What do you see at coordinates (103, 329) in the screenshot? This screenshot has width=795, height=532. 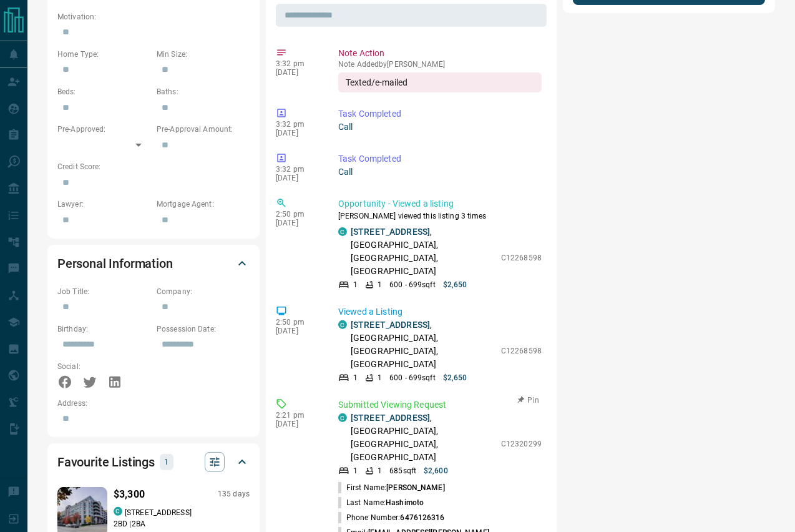 I see `p: Birthday:` at bounding box center [103, 329].